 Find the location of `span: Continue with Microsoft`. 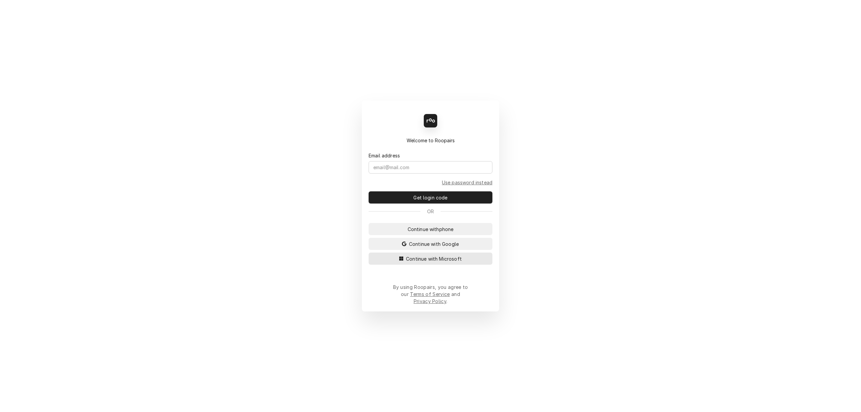

span: Continue with Microsoft is located at coordinates (434, 259).